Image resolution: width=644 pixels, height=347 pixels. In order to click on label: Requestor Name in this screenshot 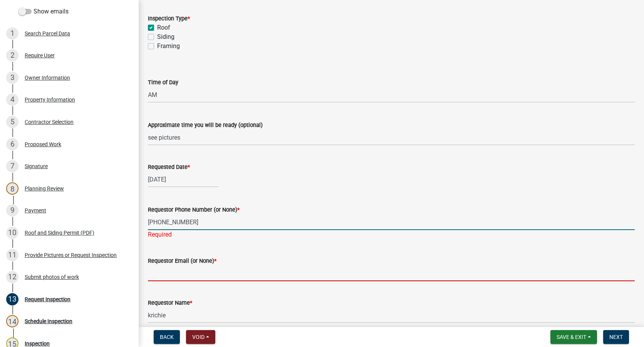, I will do `click(170, 303)`.